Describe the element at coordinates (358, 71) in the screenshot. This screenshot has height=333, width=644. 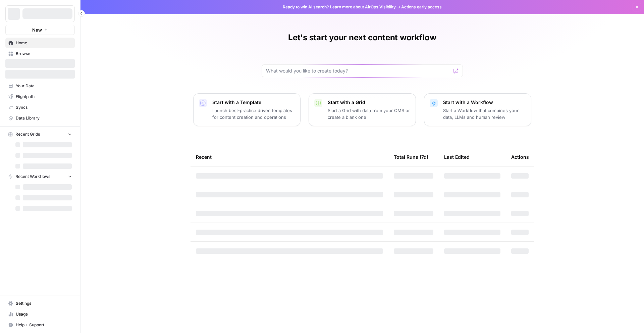
I see `input: What would you like to create today?` at that location.